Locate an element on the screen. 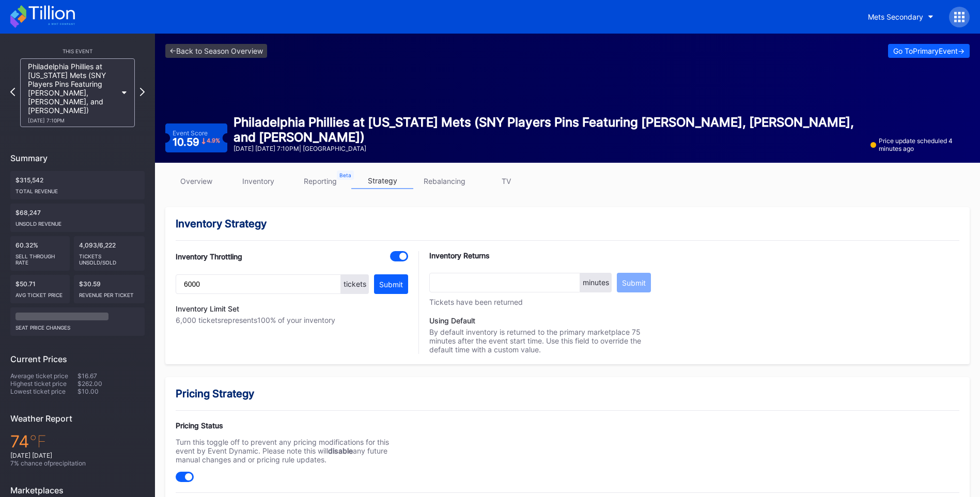 Image resolution: width=980 pixels, height=497 pixels. div: Inventory Returns is located at coordinates (539, 255).